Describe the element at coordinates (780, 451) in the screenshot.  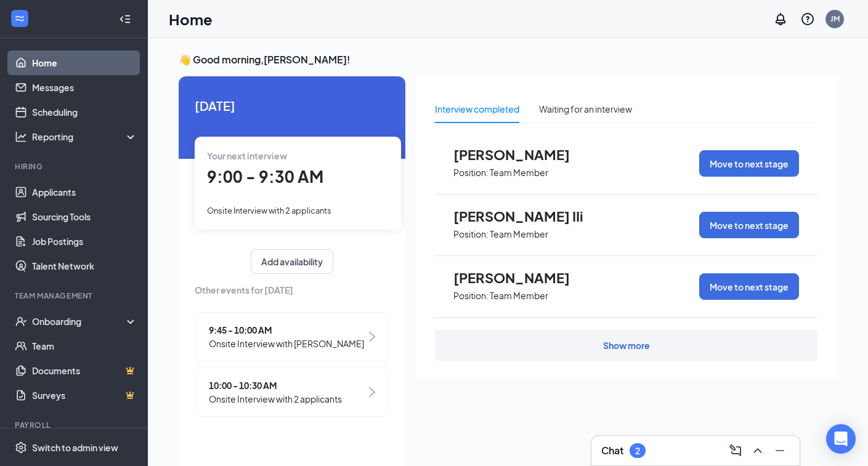
I see `svg: Minimize` at that location.